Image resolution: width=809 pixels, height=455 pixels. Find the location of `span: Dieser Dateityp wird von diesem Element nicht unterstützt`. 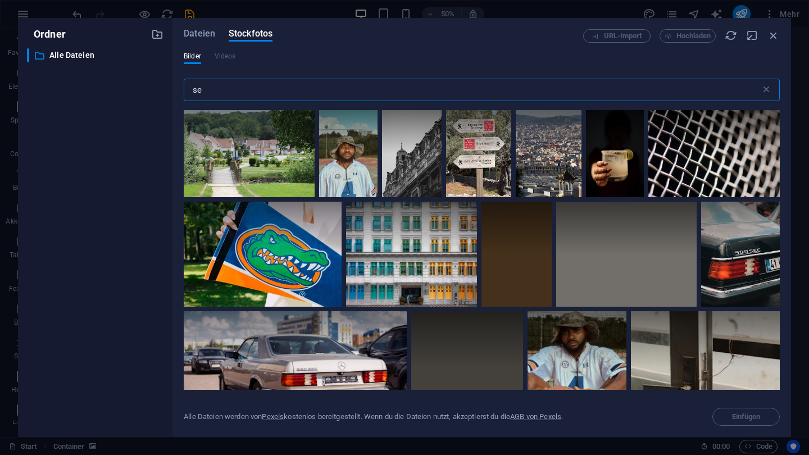

span: Dieser Dateityp wird von diesem Element nicht unterstützt is located at coordinates (225, 56).